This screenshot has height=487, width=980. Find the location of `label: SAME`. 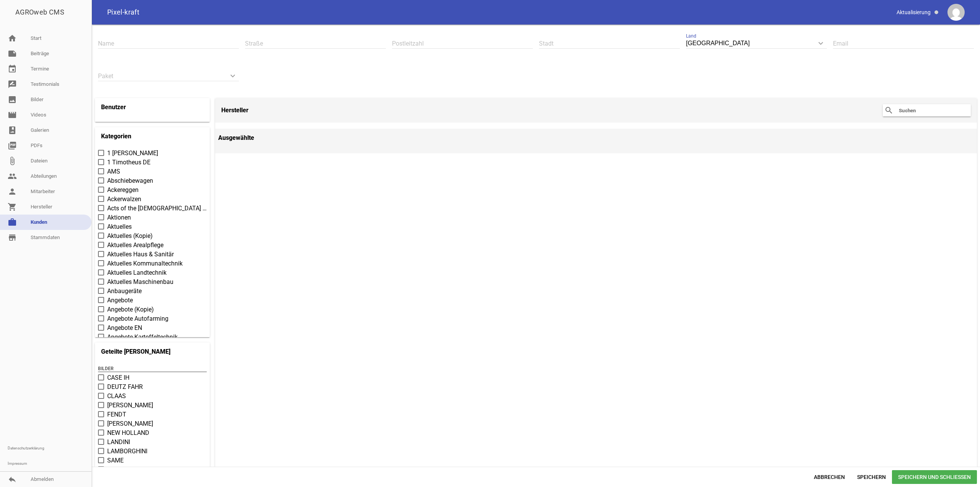

label: SAME is located at coordinates (153, 460).